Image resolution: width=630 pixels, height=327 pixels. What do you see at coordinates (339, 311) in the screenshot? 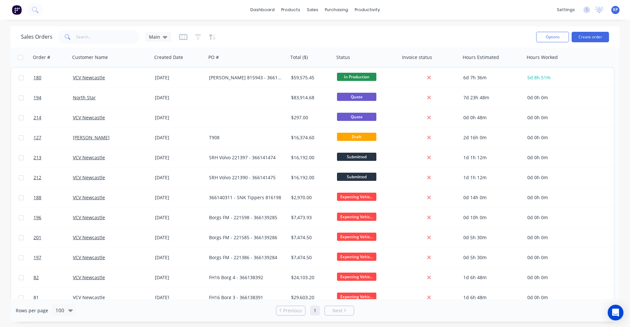
I see `a: Next page` at bounding box center [339, 311].